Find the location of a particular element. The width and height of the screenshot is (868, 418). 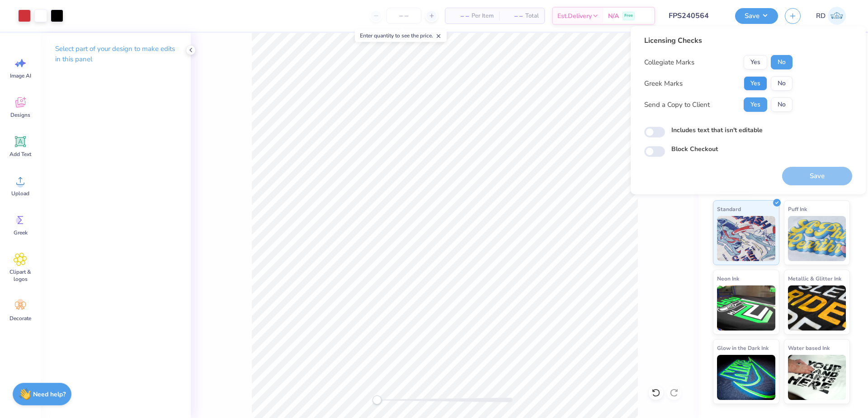

span: Designs is located at coordinates (20, 115).